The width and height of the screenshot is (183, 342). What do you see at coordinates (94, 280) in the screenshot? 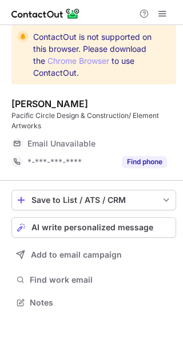
I see `button: Find work email` at bounding box center [94, 280].